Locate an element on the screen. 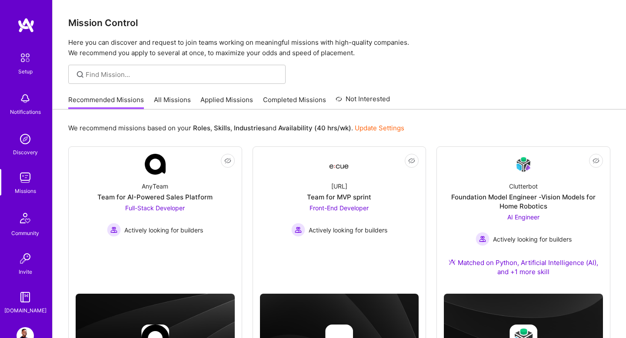  div: Discovery is located at coordinates (25, 152).